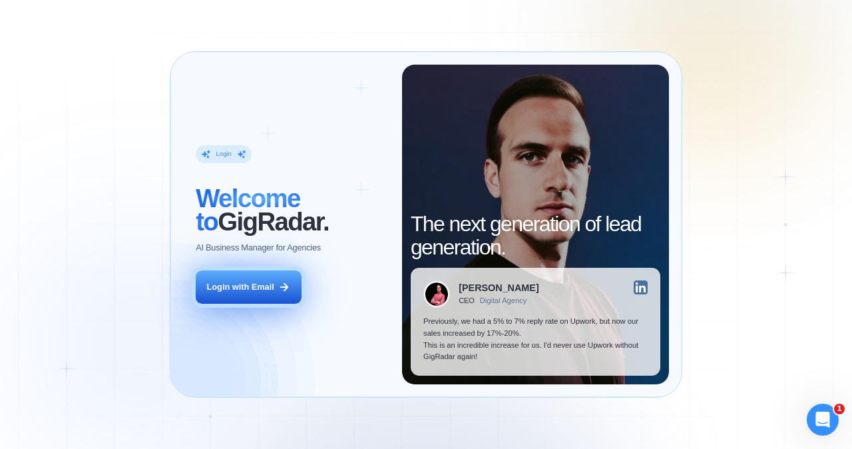 This screenshot has height=449, width=852. I want to click on div: Login, so click(224, 154).